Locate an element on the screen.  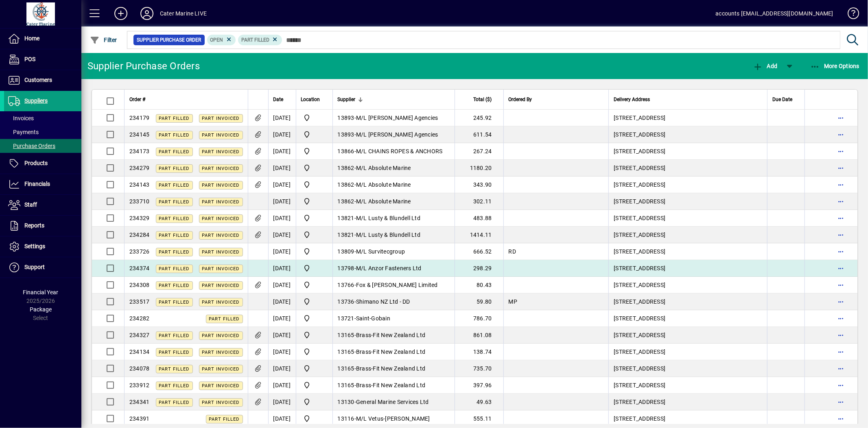
a: Staff is located at coordinates (43, 205).